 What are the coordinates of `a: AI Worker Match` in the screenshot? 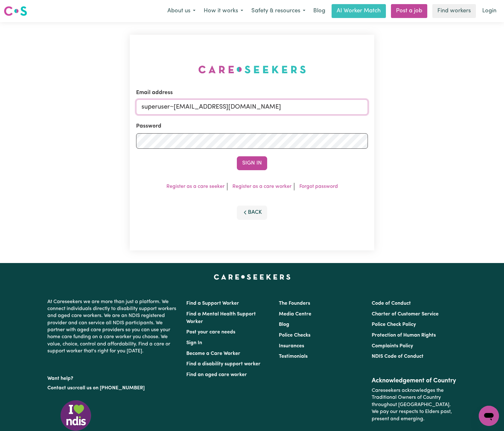 It's located at (359, 11).